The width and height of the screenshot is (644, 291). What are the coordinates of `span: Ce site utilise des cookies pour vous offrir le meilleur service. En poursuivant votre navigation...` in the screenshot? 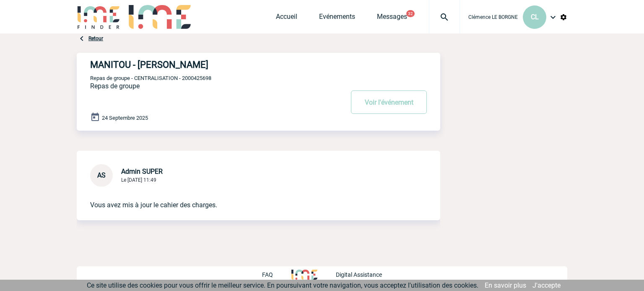 It's located at (282, 285).